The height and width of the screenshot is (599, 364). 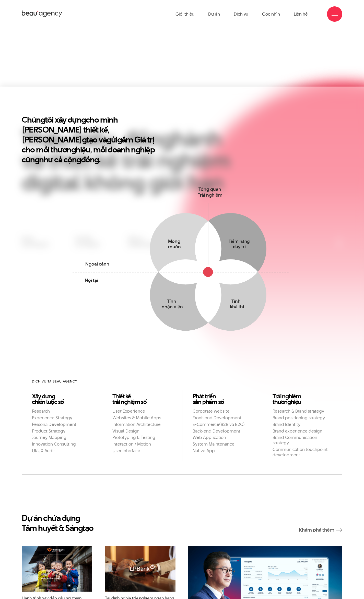 What do you see at coordinates (142, 437) in the screenshot?
I see `h2: Prototyping & Testing` at bounding box center [142, 437].